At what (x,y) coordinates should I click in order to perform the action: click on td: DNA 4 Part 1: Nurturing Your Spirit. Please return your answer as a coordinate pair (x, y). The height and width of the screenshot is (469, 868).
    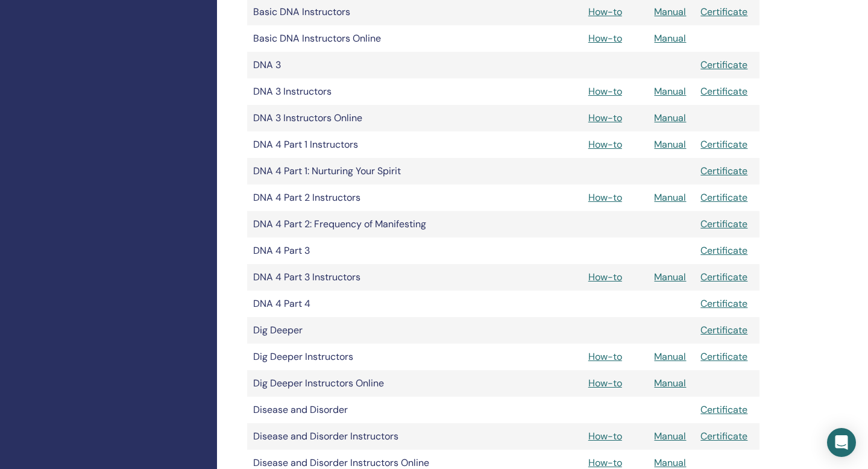
    Looking at the image, I should click on (356, 171).